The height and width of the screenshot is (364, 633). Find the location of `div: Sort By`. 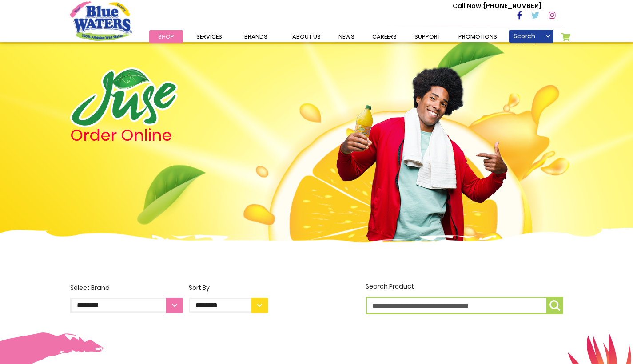

div: Sort By is located at coordinates (228, 288).